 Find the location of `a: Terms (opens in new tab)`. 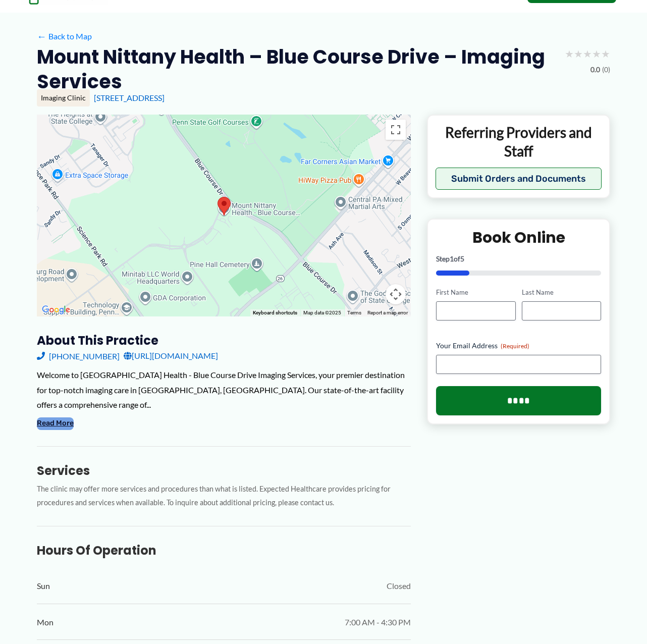

a: Terms (opens in new tab) is located at coordinates (354, 312).